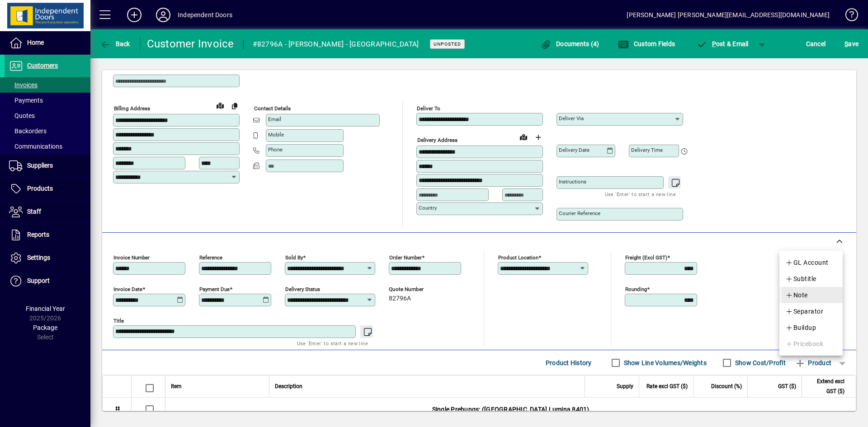 The height and width of the screenshot is (427, 868). Describe the element at coordinates (811, 295) in the screenshot. I see `button: Note` at that location.